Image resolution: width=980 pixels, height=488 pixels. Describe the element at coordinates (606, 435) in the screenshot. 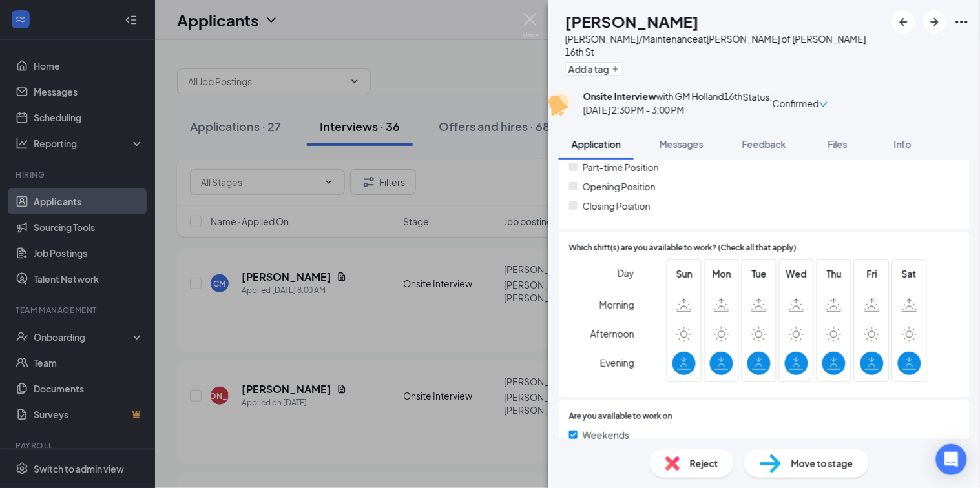

I see `span: Weekends` at that location.